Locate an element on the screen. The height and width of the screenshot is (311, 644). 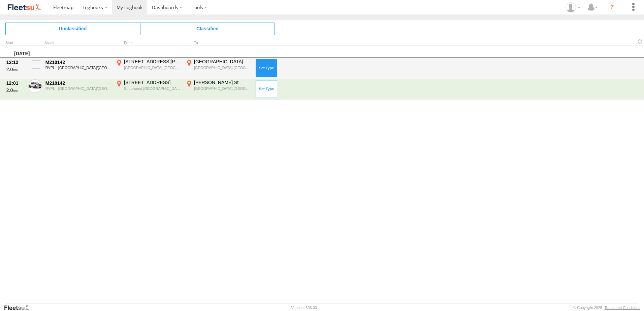
div: From is located at coordinates (148, 43).